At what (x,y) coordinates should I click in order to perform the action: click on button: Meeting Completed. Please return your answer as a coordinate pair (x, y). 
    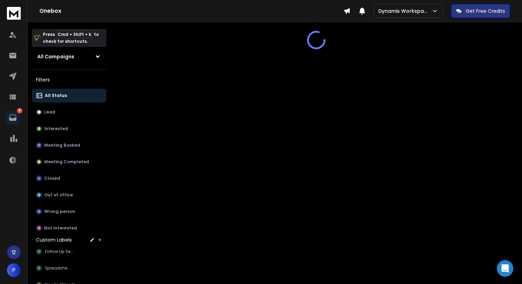
    Looking at the image, I should click on (69, 162).